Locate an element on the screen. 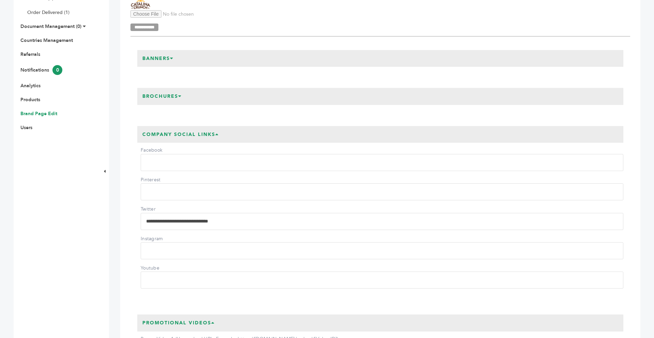 This screenshot has height=338, width=654. a: Countries Management is located at coordinates (47, 40).